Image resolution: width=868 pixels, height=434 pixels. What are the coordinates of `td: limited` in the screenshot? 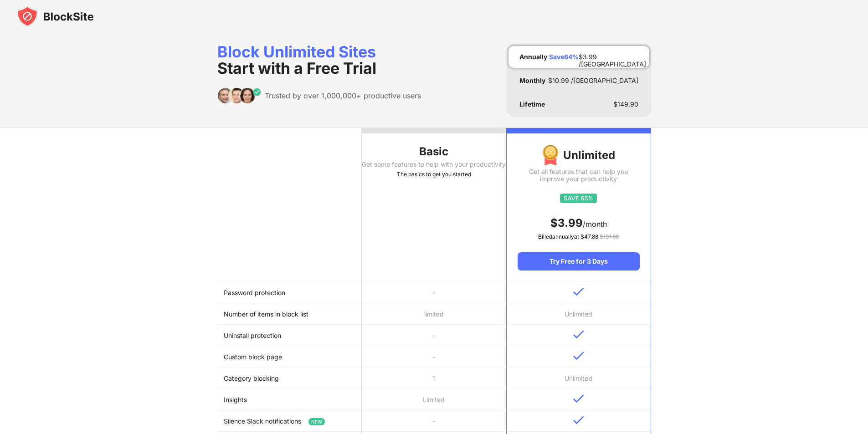 It's located at (434, 314).